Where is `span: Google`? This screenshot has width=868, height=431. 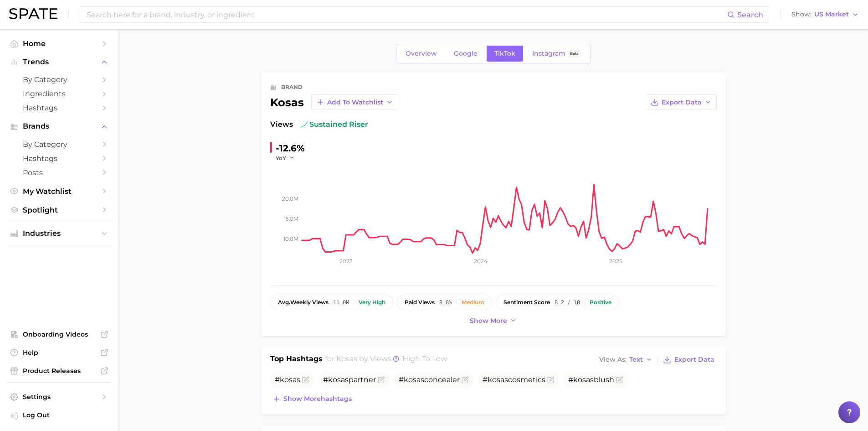
span: Google is located at coordinates (466, 53).